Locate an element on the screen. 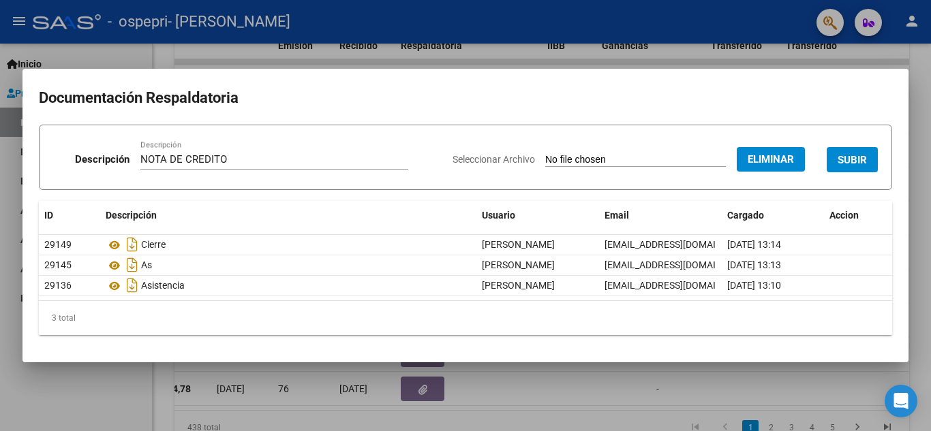 The image size is (931, 431). datatable-header-cell: ID is located at coordinates (69, 215).